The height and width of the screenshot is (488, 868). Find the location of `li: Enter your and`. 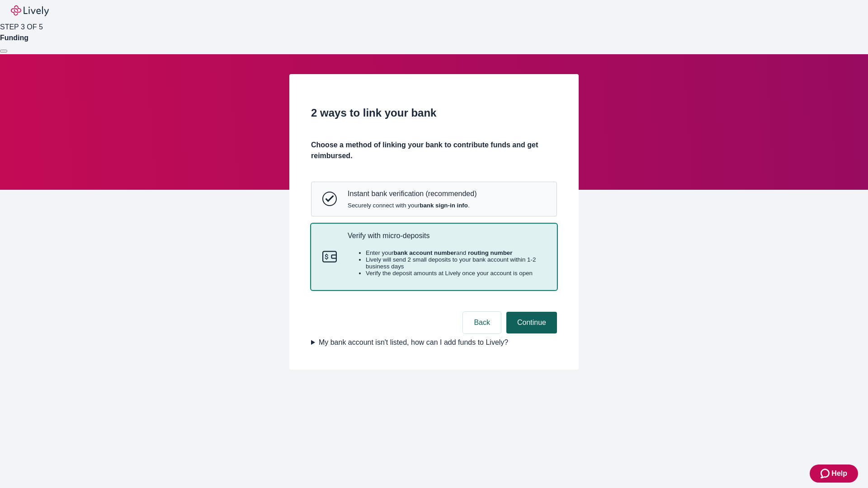

li: Enter your and is located at coordinates (456, 253).